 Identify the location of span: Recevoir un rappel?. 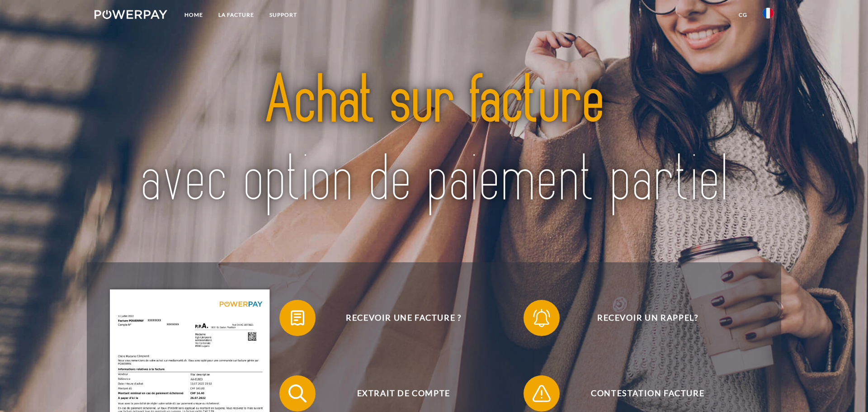
(647, 318).